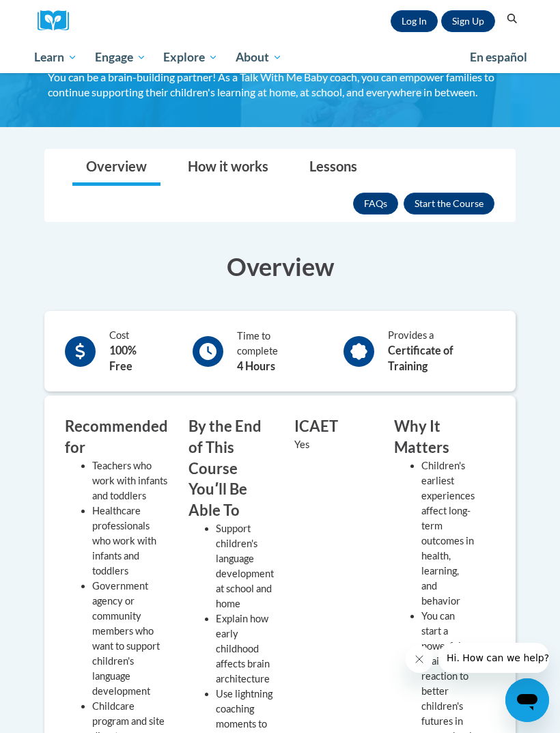  What do you see at coordinates (191, 57) in the screenshot?
I see `a: Explore` at bounding box center [191, 57].